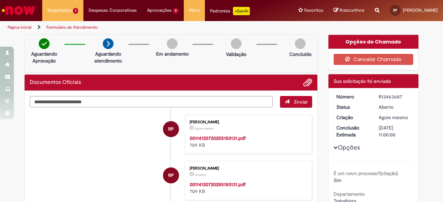  Describe the element at coordinates (230, 11) in the screenshot. I see `div: Padroniza` at that location.